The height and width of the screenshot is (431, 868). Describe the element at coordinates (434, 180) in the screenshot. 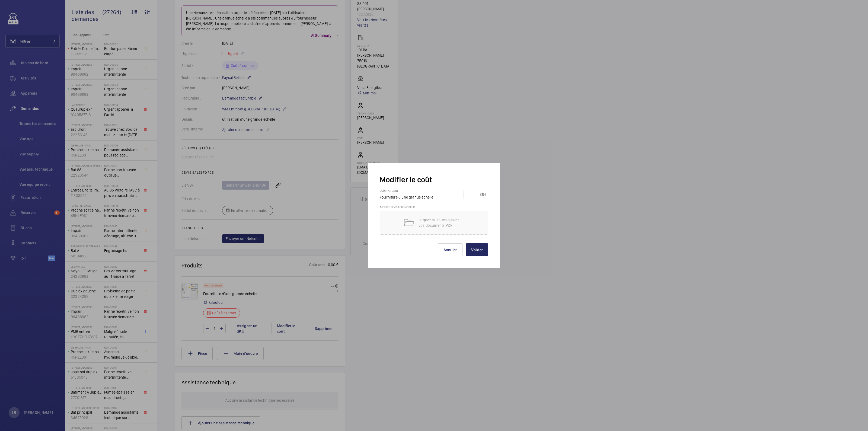

I see `h2: Modifier le coût` at that location.